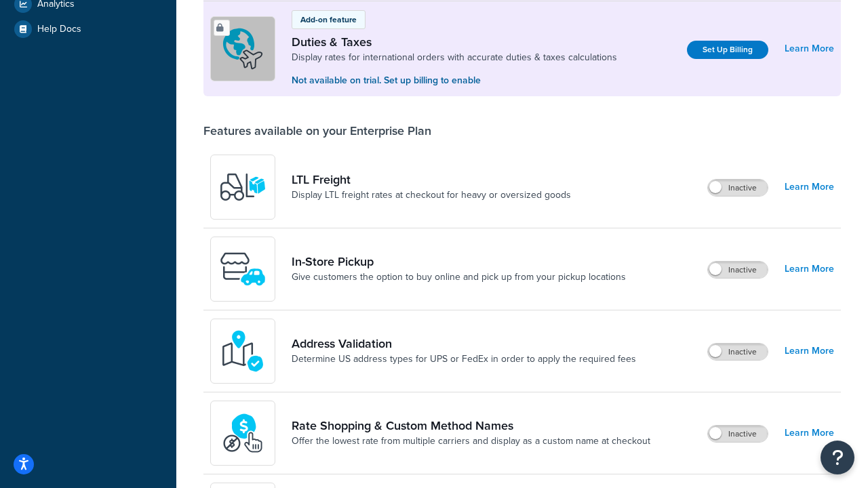 Image resolution: width=868 pixels, height=488 pixels. Describe the element at coordinates (243, 351) in the screenshot. I see `img: kIG8fy0lQAAAABJRU5ErkJggg==` at that location.